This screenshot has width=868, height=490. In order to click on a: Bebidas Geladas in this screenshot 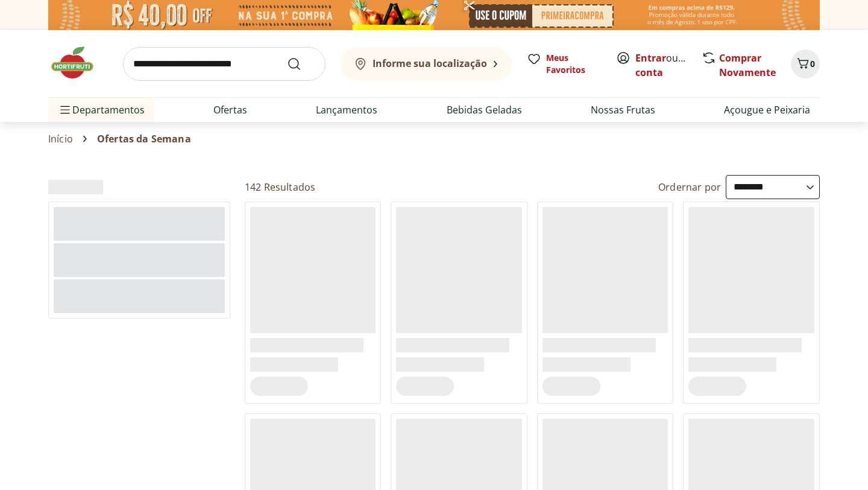, I will do `click(484, 110)`.